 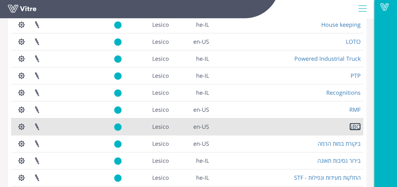 I want to click on a: SBO, so click(x=355, y=127).